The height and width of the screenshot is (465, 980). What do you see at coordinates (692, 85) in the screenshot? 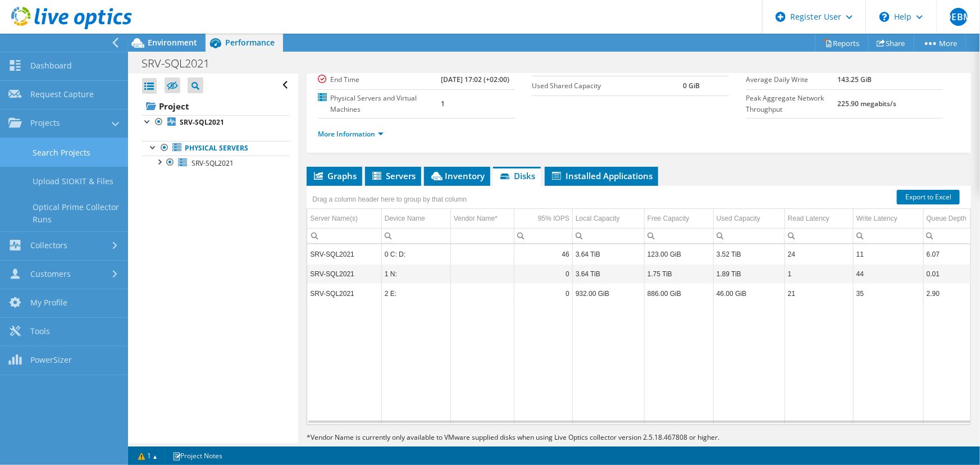
I see `b: 0 GiB` at bounding box center [692, 85].